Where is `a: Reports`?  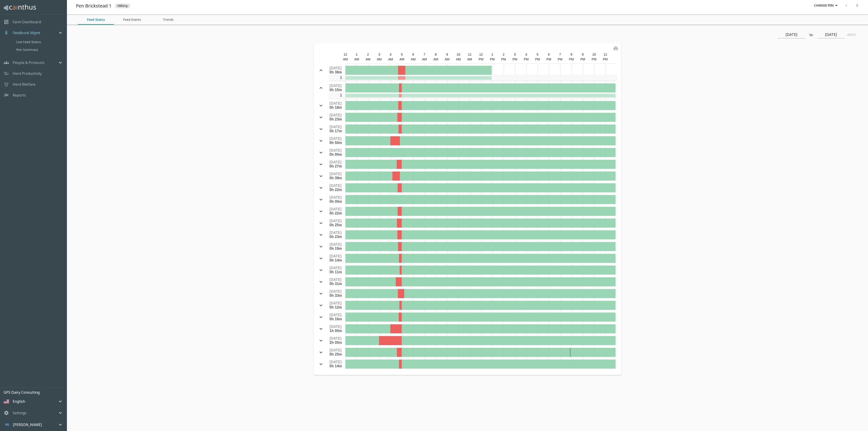 a: Reports is located at coordinates (20, 95).